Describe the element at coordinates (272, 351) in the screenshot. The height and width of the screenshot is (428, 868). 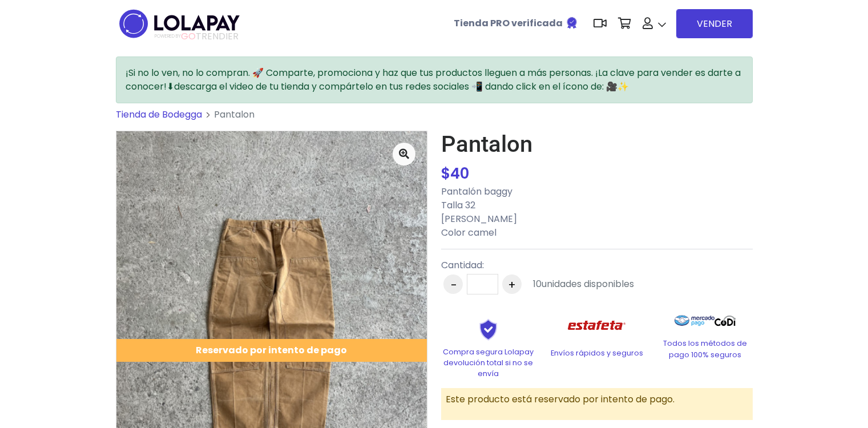
I see `div: Reservado por intento de pago` at that location.